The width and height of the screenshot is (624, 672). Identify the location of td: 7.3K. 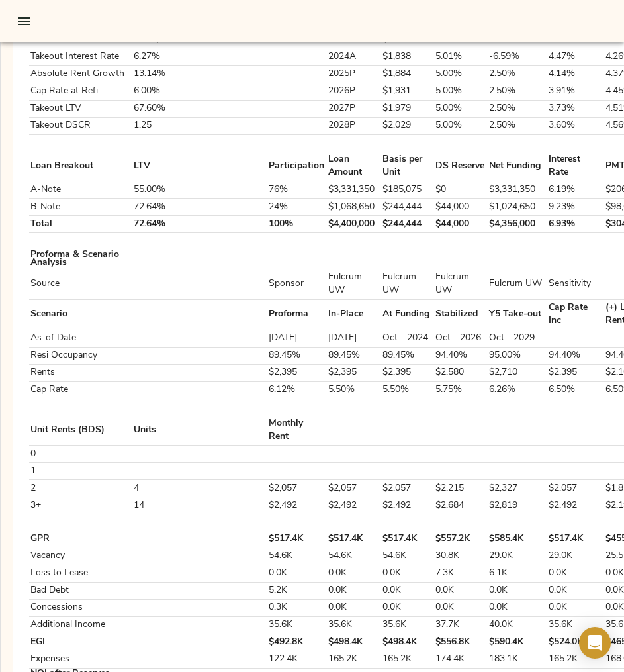
(461, 574).